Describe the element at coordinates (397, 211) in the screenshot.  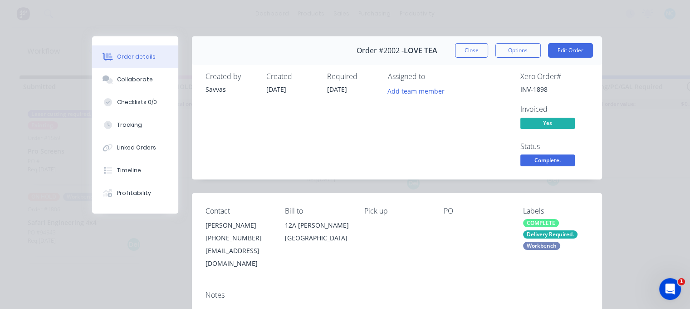
I see `div: Pick up` at that location.